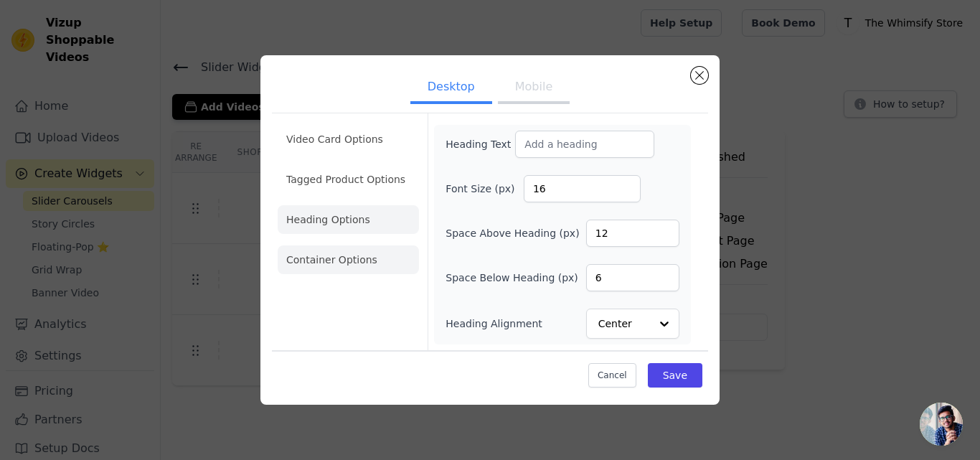 The width and height of the screenshot is (980, 460). Describe the element at coordinates (484, 188) in the screenshot. I see `label: Font Size (px)` at that location.